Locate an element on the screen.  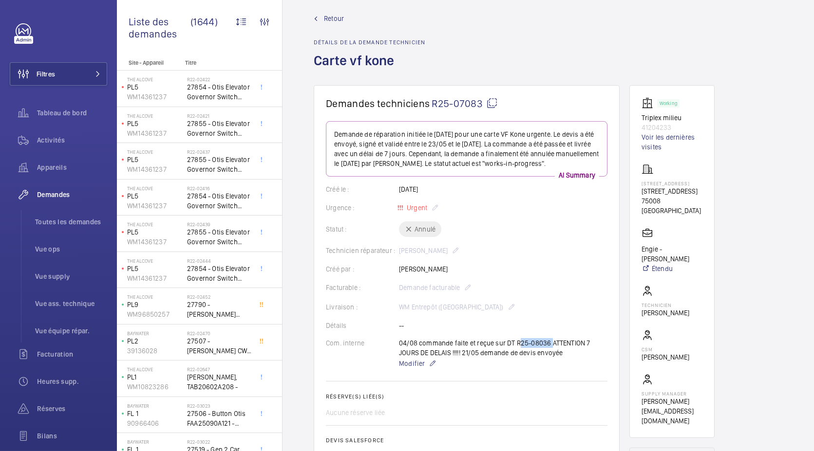
p: WM96850257 is located at coordinates (155, 315).